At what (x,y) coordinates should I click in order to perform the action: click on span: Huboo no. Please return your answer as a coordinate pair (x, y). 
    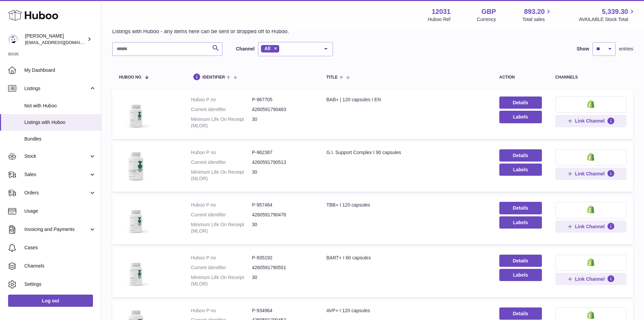
    Looking at the image, I should click on (130, 77).